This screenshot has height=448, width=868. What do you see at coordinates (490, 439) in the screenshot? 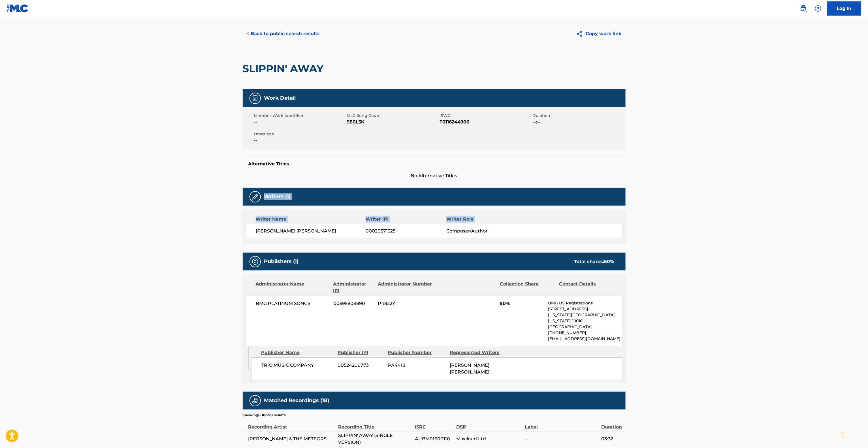
I see `span: Mixcloud Ltd` at bounding box center [490, 439].